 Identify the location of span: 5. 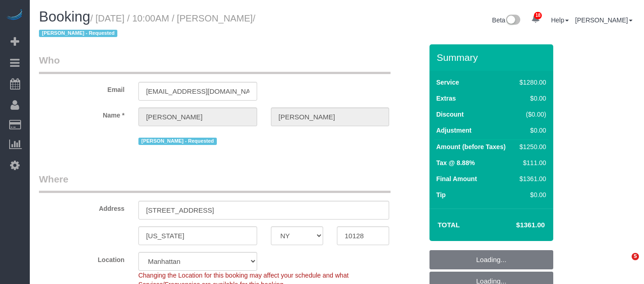
(635, 257).